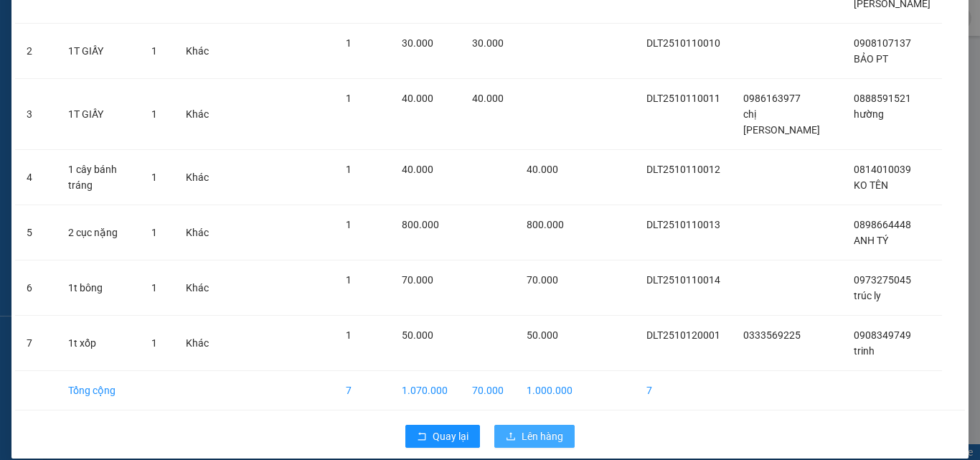 The width and height of the screenshot is (980, 460). I want to click on span: 0986163977, so click(772, 98).